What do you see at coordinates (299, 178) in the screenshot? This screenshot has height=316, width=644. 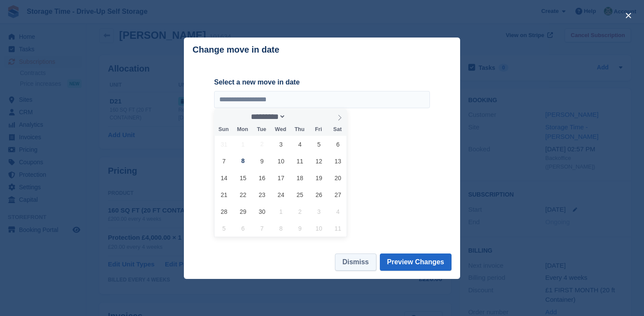 I see `span: September 18, 2025` at bounding box center [299, 178].